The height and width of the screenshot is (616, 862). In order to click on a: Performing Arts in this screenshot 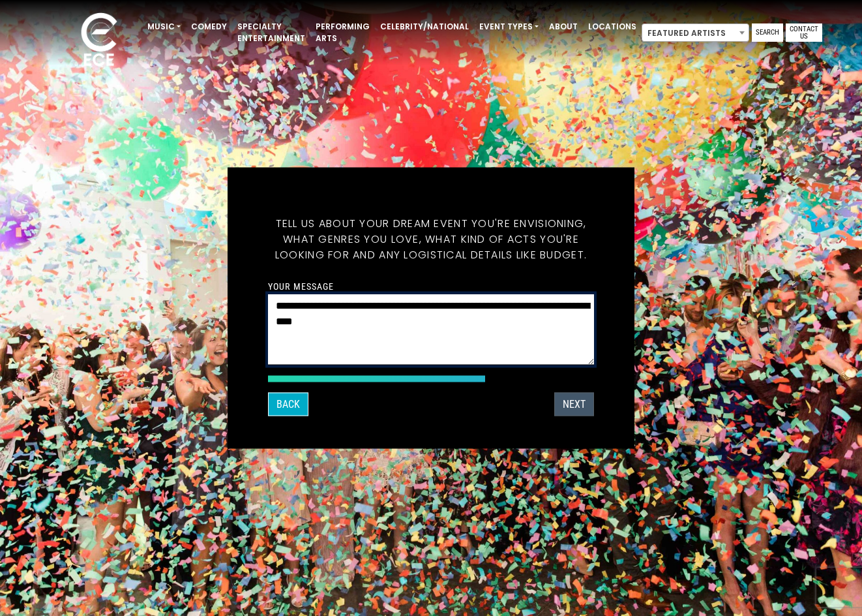, I will do `click(342, 32)`.